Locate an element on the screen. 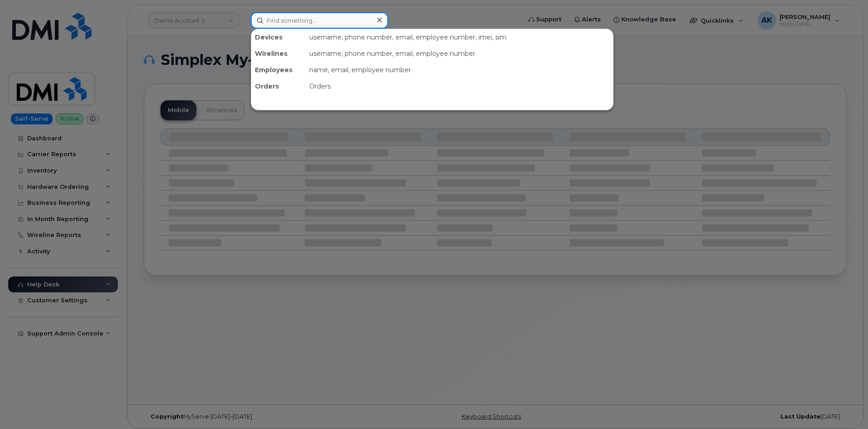 Image resolution: width=868 pixels, height=429 pixels. div: name, email, employee number is located at coordinates (459, 70).